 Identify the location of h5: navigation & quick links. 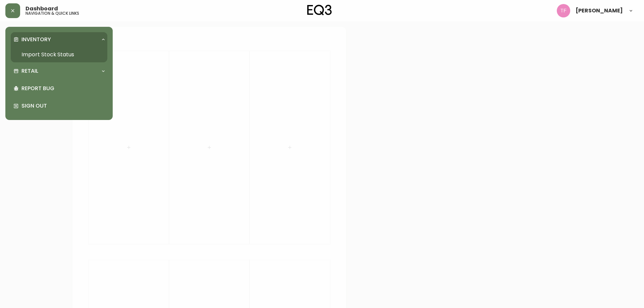
(52, 13).